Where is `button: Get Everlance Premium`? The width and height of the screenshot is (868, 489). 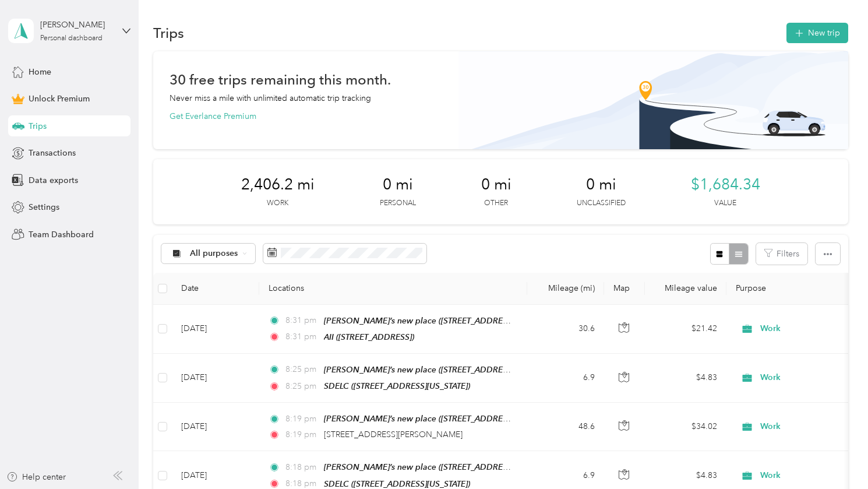
button: Get Everlance Premium is located at coordinates (213, 116).